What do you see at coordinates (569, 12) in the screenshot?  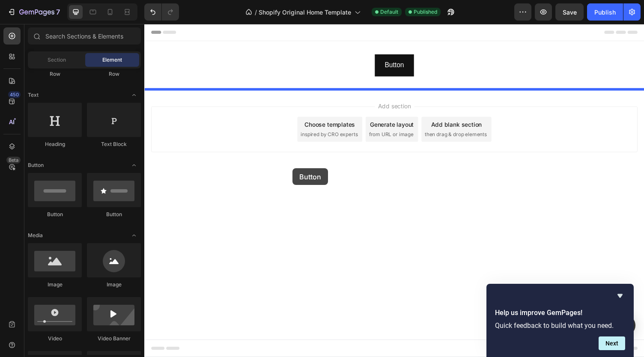 I see `span: Save` at bounding box center [569, 12].